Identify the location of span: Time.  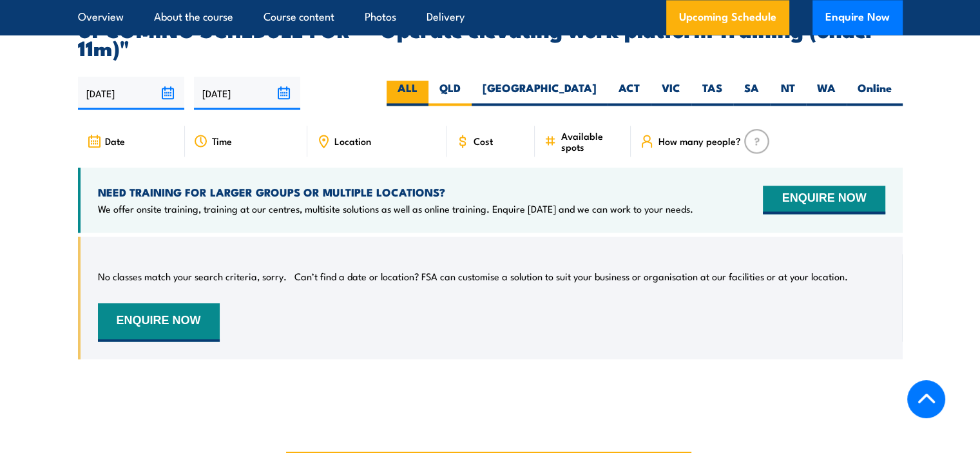
(222, 141).